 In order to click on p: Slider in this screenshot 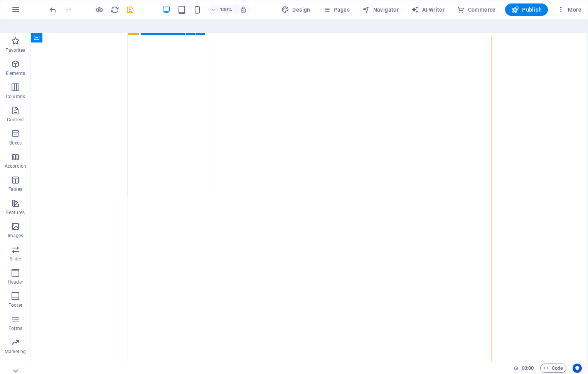, I will do `click(16, 258)`.